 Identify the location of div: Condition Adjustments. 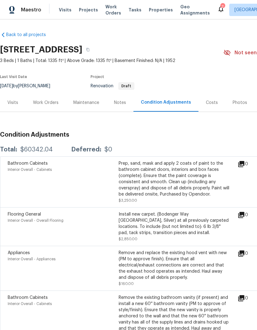
(166, 102).